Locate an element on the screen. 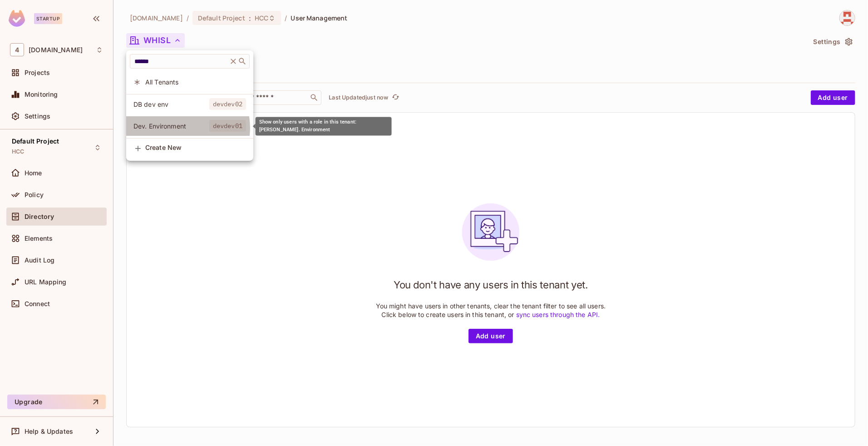  span: devdev01 is located at coordinates (228, 126).